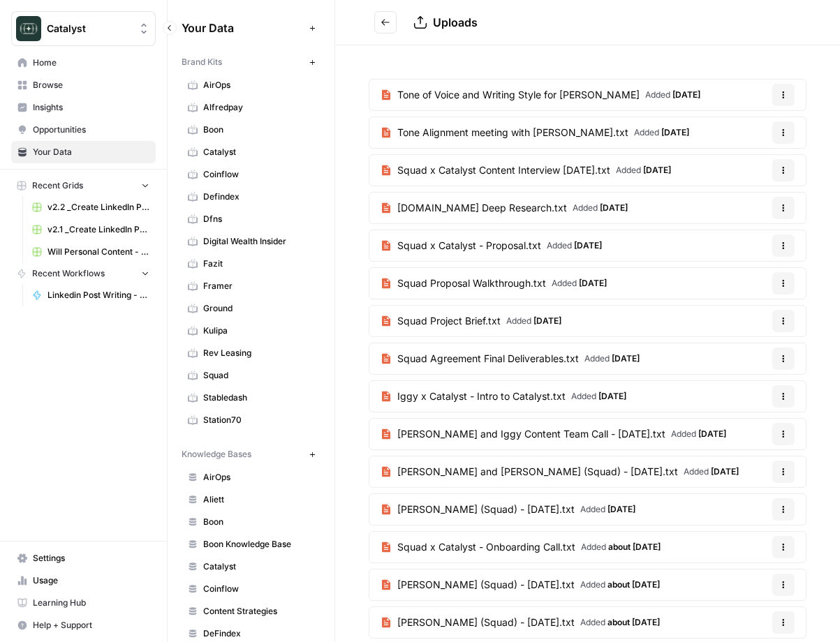 The image size is (840, 642). What do you see at coordinates (251, 197) in the screenshot?
I see `a: Defindex` at bounding box center [251, 197].